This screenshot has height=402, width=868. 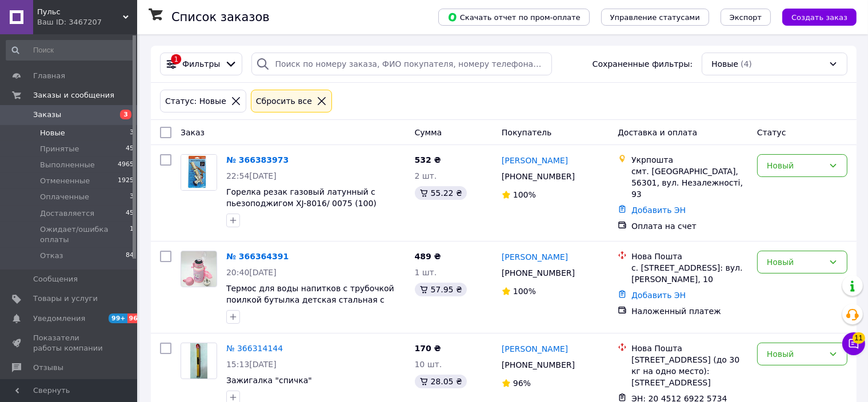 I want to click on span: 84, so click(x=130, y=256).